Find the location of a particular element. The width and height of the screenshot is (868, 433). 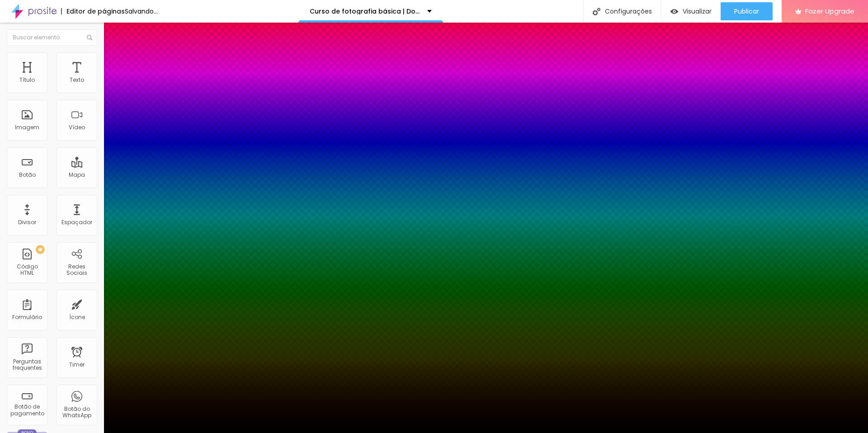

span: Fazer Upgrade is located at coordinates (830, 10).